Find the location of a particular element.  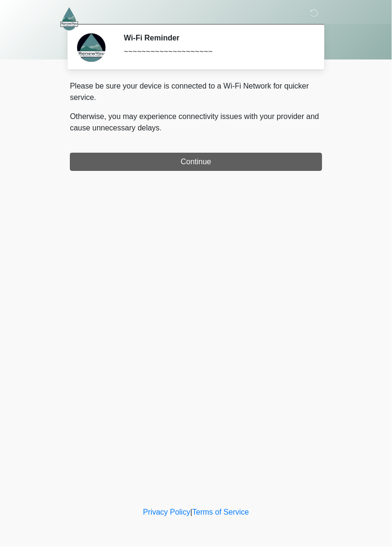

p: Otherwise, you may experience connectivity issues with your provider and cause unnecessary delays is located at coordinates (196, 123).